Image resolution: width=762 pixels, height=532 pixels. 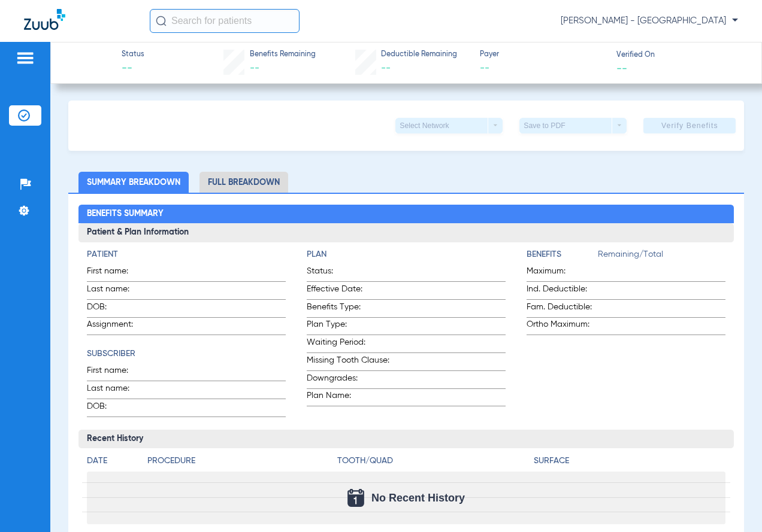 I want to click on h4: Subscriber, so click(x=186, y=354).